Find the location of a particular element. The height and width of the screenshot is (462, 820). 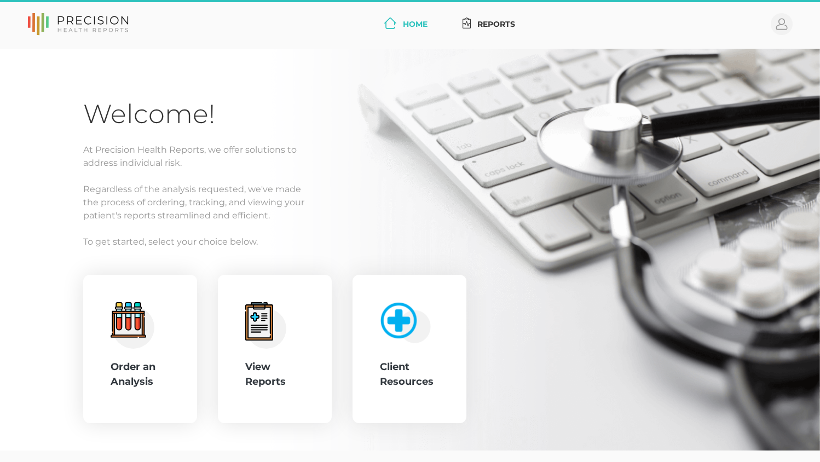

img: client-resource.c5a3b187.png is located at coordinates (403, 320).